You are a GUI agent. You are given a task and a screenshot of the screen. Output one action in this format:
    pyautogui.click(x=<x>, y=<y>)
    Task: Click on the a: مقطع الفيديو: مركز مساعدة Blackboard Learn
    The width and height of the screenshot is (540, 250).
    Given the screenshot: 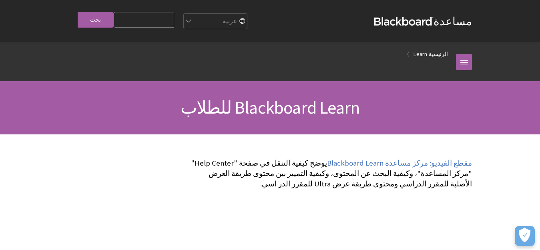 What is the action you would take?
    pyautogui.click(x=399, y=163)
    